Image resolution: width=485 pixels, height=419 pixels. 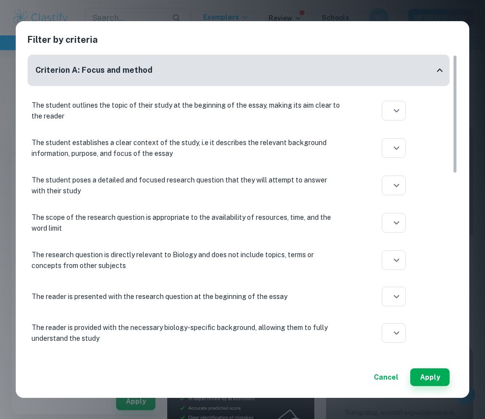 What do you see at coordinates (187, 370) in the screenshot?
I see `p: An appropriate number of sources and/or methods selected have been listed to present a complete m...` at bounding box center [187, 370].